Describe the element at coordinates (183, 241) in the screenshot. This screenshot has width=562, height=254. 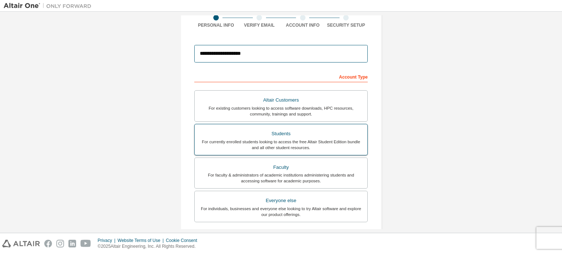
I see `div: Cookie Consent` at that location.